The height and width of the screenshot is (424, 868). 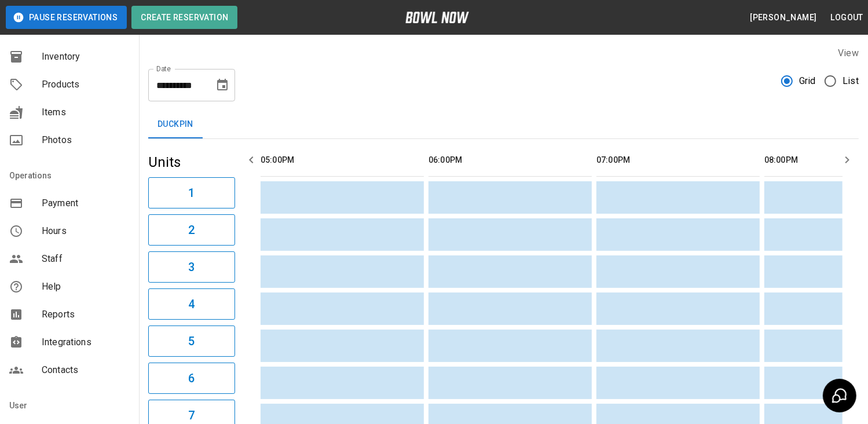 What do you see at coordinates (86, 203) in the screenshot?
I see `span: Payment` at bounding box center [86, 203].